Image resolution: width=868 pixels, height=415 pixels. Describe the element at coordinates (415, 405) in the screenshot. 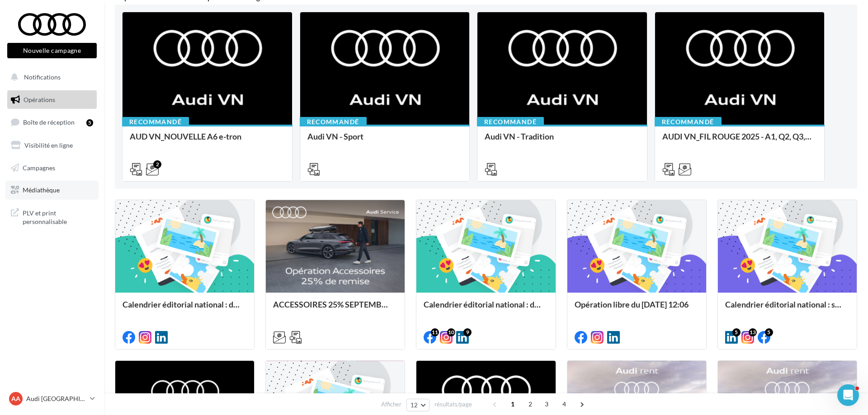

I see `span: 12` at that location.